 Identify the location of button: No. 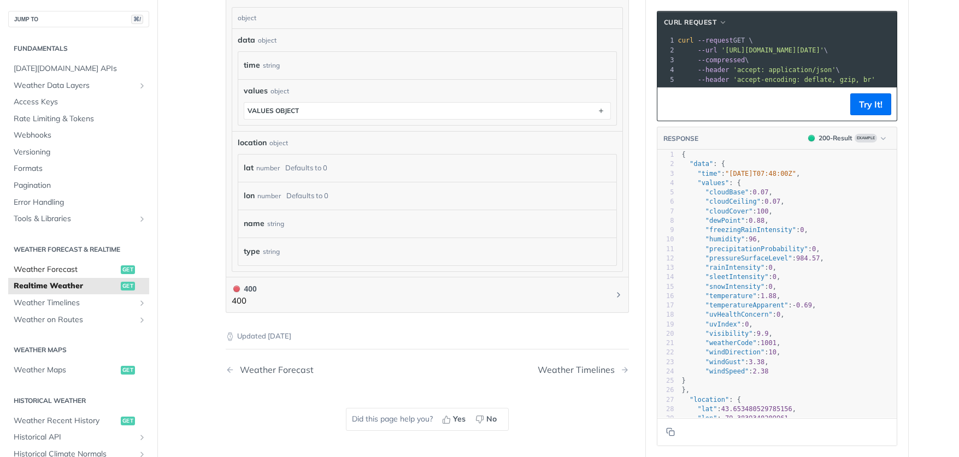
(487, 420).